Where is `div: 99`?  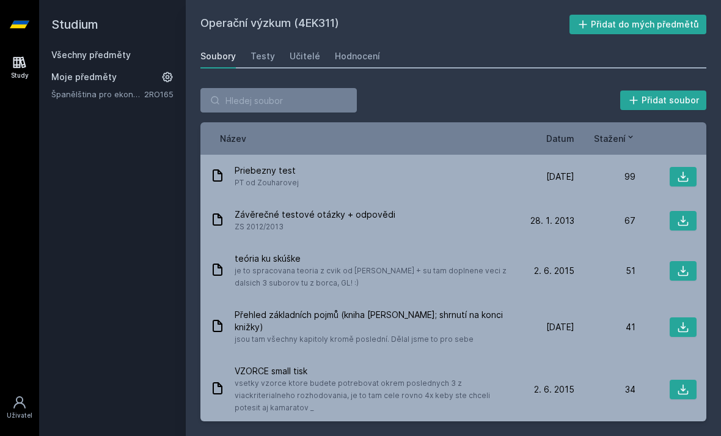
div: 99 is located at coordinates (605, 177).